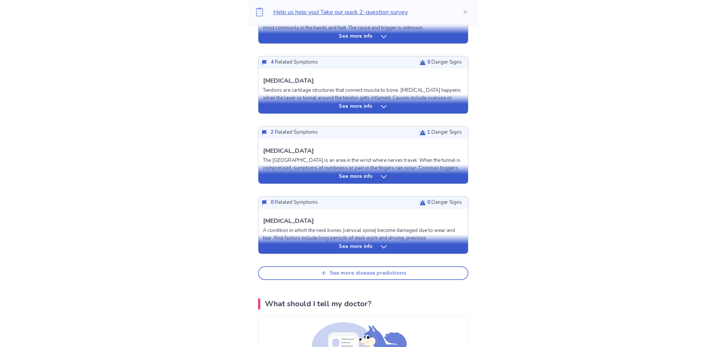 This screenshot has width=726, height=347. What do you see at coordinates (362, 12) in the screenshot?
I see `p: Help us help you! Take our quick 2-question survey` at bounding box center [362, 12].